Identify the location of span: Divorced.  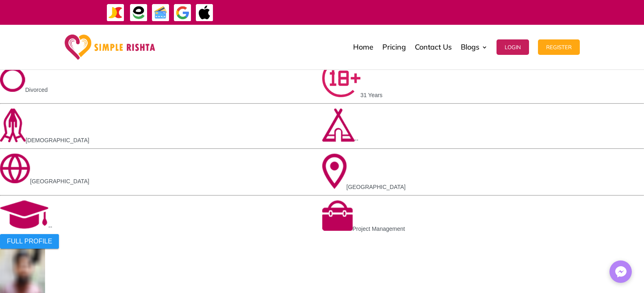
(36, 90).